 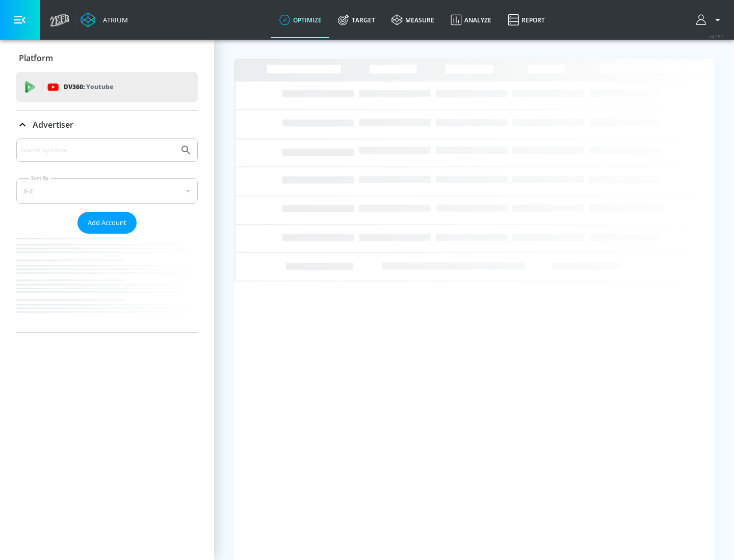 What do you see at coordinates (88, 87) in the screenshot?
I see `p: DV360:` at bounding box center [88, 87].